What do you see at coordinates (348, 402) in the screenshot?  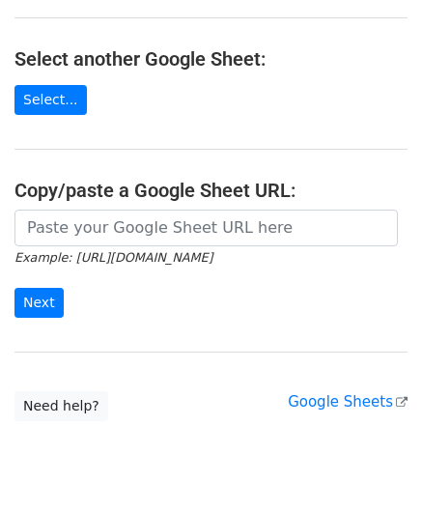 I see `a: Google Sheets` at bounding box center [348, 402].